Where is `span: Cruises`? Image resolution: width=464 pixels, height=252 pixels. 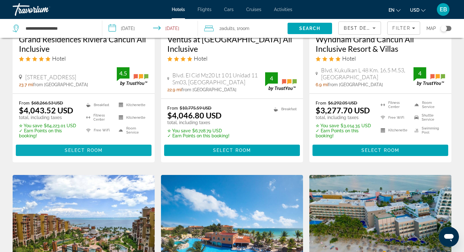
span: Cruises is located at coordinates (254, 9).